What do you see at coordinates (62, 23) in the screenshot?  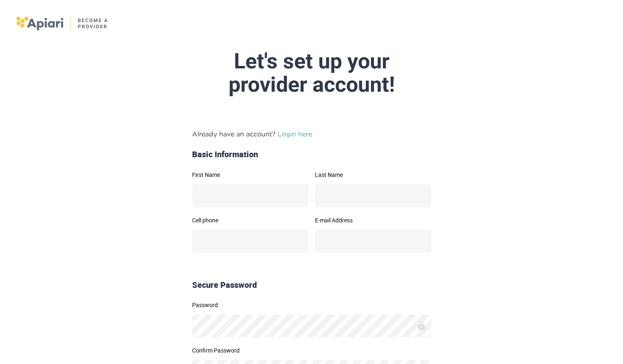 I see `img: logo` at bounding box center [62, 23].